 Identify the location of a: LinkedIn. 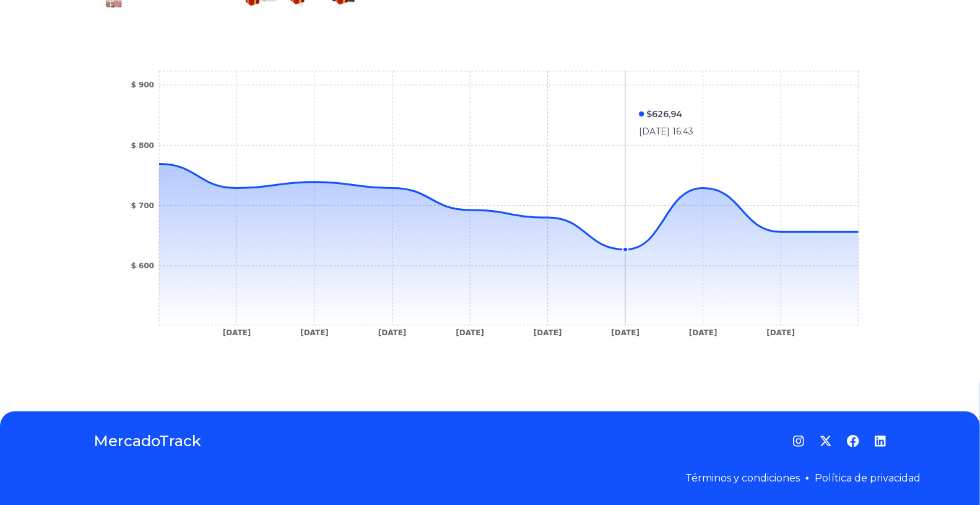
(881, 441).